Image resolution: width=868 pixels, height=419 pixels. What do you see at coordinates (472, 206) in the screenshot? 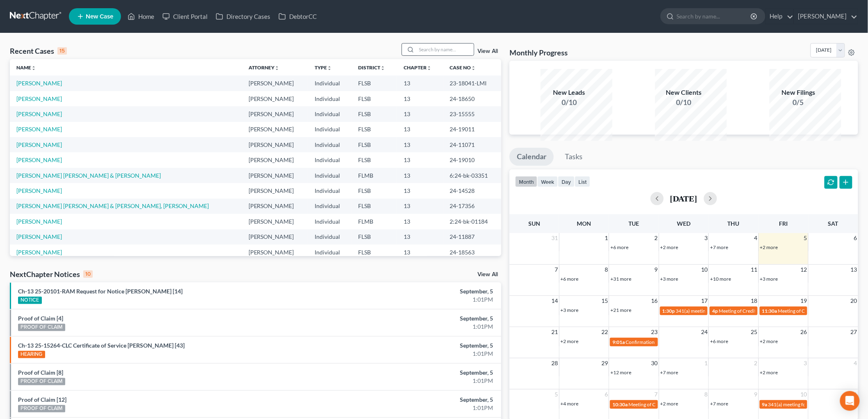
I see `td: 24-17356` at bounding box center [472, 206].